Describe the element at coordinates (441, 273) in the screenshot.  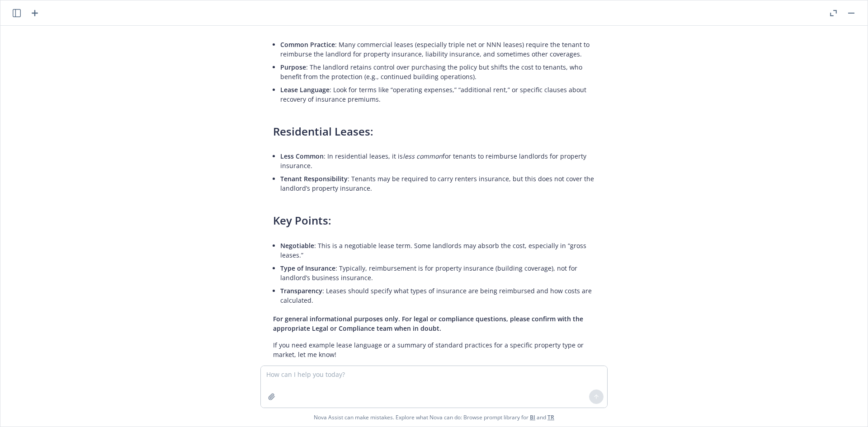
I see `li: : Typically, reimbursement is for property insurance (building coverage), not for landlord’s busi...` at that location.